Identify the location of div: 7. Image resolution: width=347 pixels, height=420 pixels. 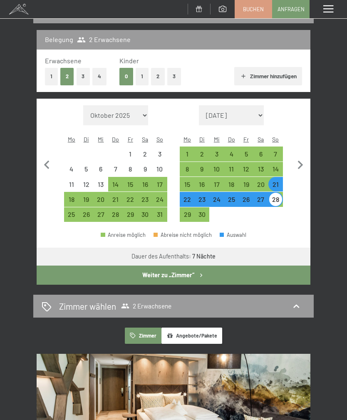
(275, 157).